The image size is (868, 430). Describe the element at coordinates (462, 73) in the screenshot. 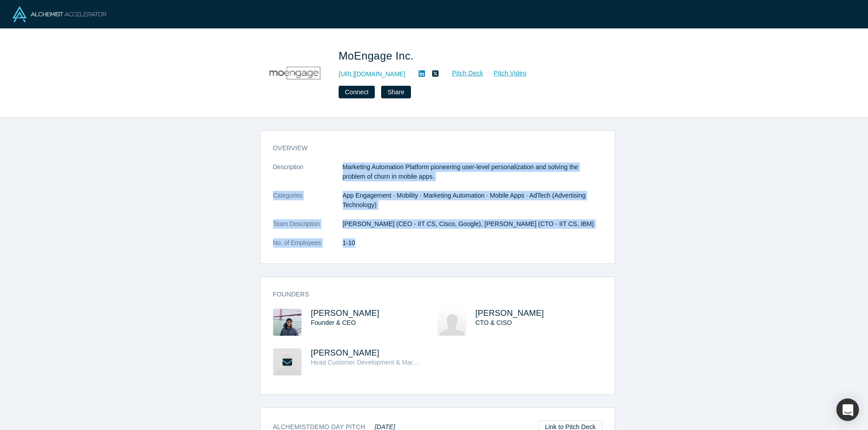

I see `a: Pitch Deck` at that location.